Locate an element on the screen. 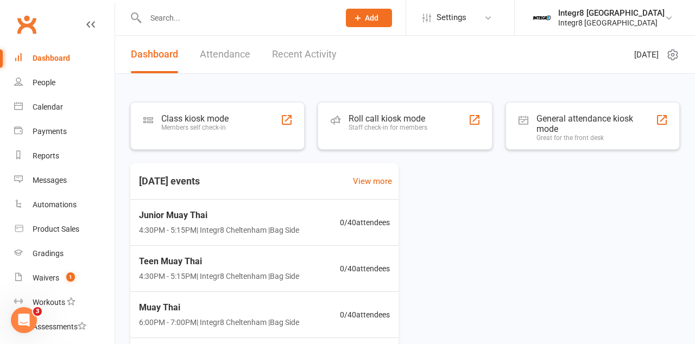  div: Gradings is located at coordinates (48, 254).